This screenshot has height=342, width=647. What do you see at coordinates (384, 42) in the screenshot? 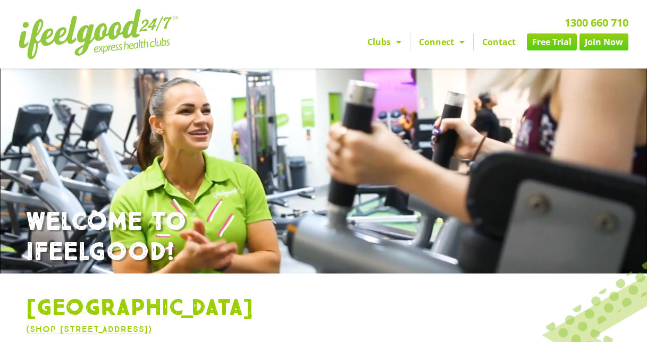
I see `a: Clubs` at bounding box center [384, 42].